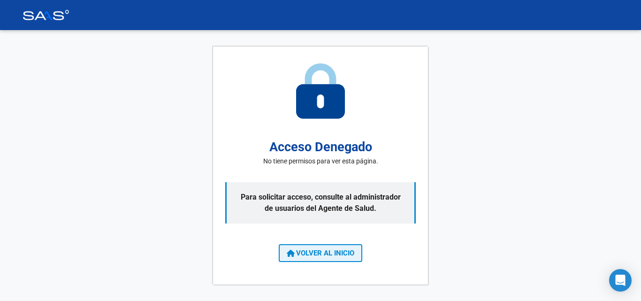 The height and width of the screenshot is (301, 641). What do you see at coordinates (320, 253) in the screenshot?
I see `span: VOLVER AL INICIO` at bounding box center [320, 253].